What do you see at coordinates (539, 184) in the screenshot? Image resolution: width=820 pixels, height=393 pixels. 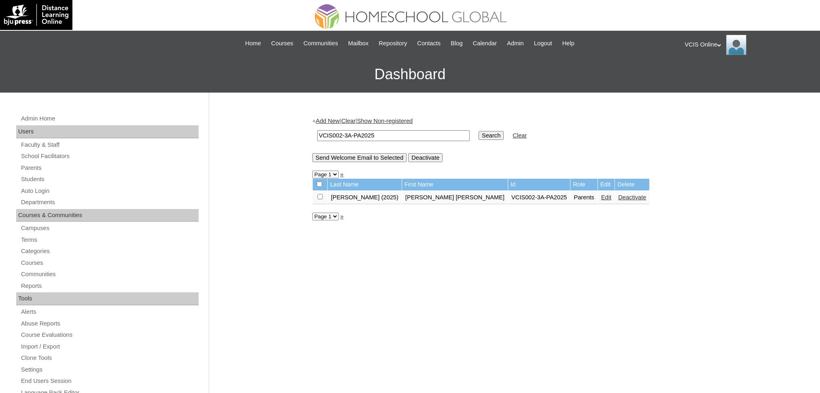 I see `td: Id` at bounding box center [539, 184].